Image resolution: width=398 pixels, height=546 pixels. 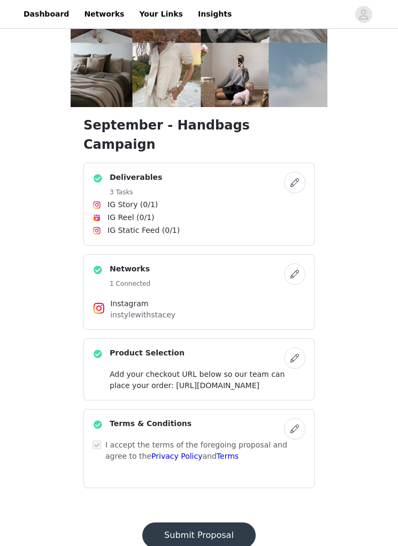 I want to click on h1: September - Handbags Campaign, so click(x=199, y=135).